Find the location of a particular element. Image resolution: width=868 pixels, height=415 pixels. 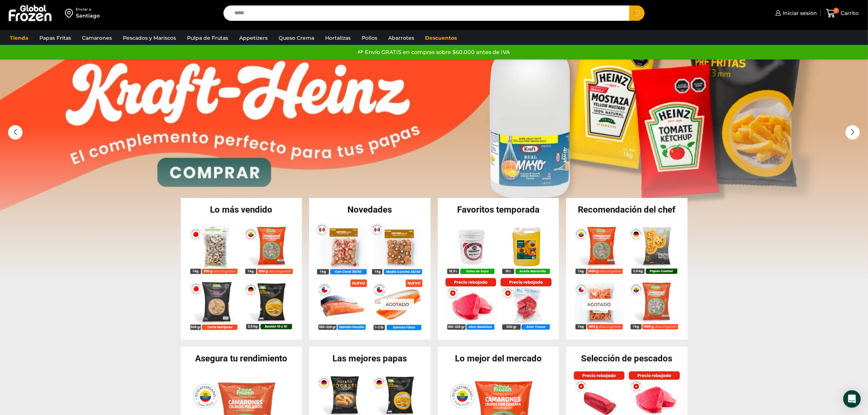

div: Santiago is located at coordinates (88, 16).